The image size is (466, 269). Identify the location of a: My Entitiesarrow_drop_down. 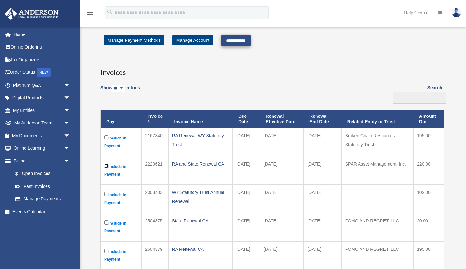
(42, 110).